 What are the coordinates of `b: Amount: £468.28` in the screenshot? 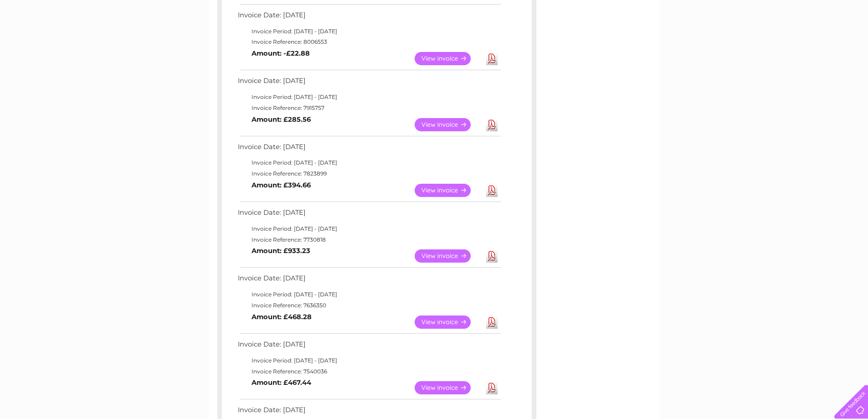 It's located at (281, 317).